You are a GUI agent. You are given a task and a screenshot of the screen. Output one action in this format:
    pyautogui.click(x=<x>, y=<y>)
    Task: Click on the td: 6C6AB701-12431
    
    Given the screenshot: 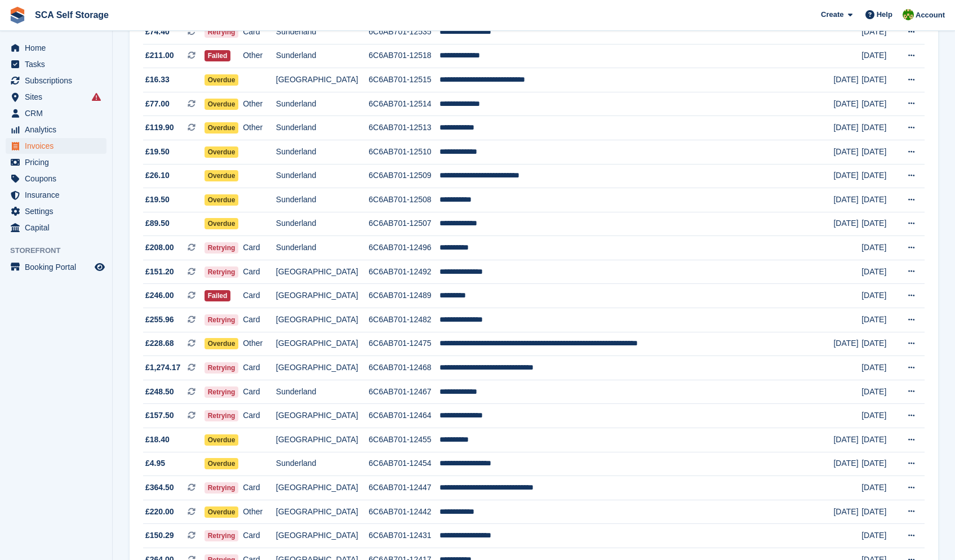 What is the action you would take?
    pyautogui.click(x=404, y=536)
    